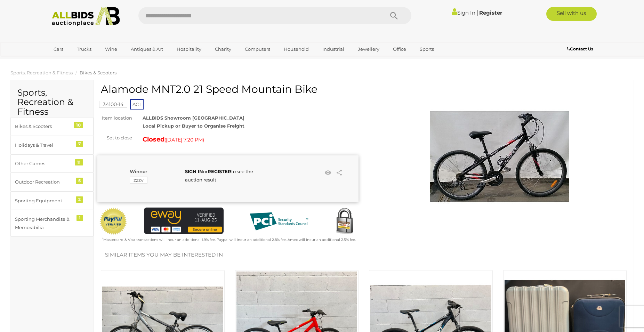 The width and height of the screenshot is (644, 332). I want to click on a: Trucks, so click(84, 49).